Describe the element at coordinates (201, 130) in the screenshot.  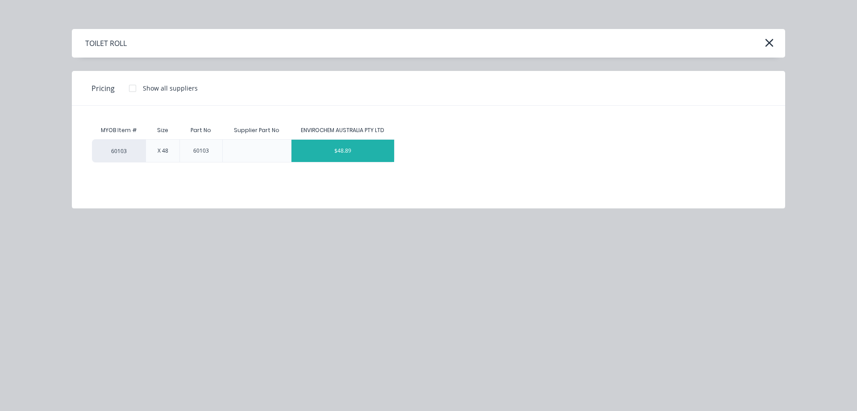
I see `div: Part No` at that location.